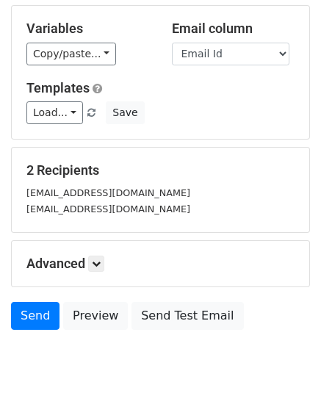 The width and height of the screenshot is (321, 404). Describe the element at coordinates (35, 316) in the screenshot. I see `a: Send` at that location.